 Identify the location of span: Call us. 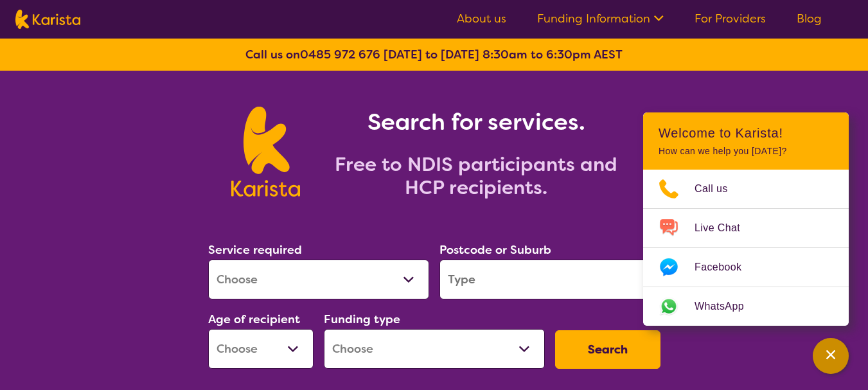
(719, 189).